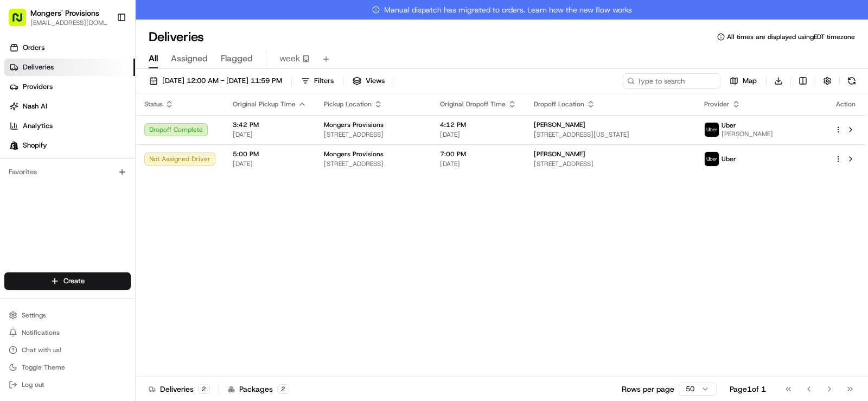 Image resolution: width=868 pixels, height=401 pixels. I want to click on span: Create, so click(74, 281).